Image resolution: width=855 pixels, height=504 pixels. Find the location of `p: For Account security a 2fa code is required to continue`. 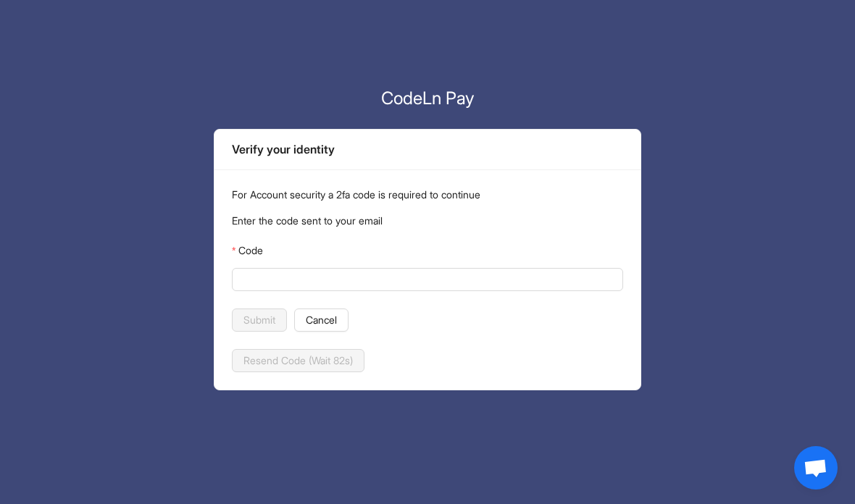

p: For Account security a 2fa code is required to continue is located at coordinates (428, 195).